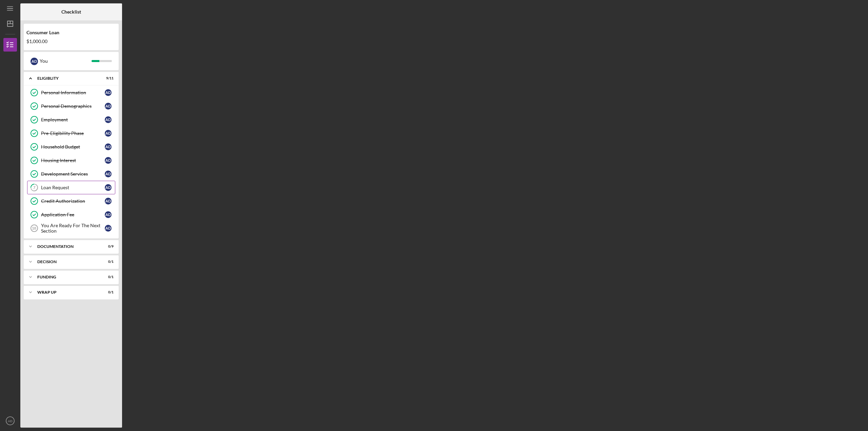 The height and width of the screenshot is (431, 868). What do you see at coordinates (71, 12) in the screenshot?
I see `b: Checklist` at bounding box center [71, 12].